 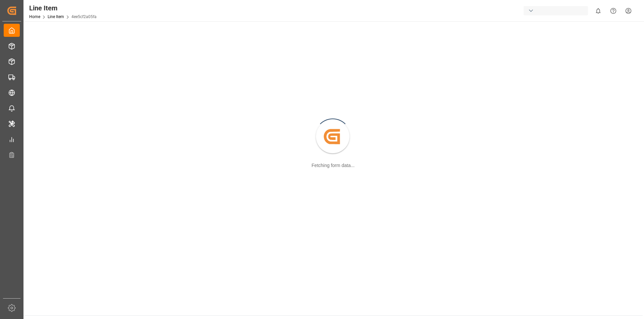 I want to click on button: Help Center, so click(x=613, y=11).